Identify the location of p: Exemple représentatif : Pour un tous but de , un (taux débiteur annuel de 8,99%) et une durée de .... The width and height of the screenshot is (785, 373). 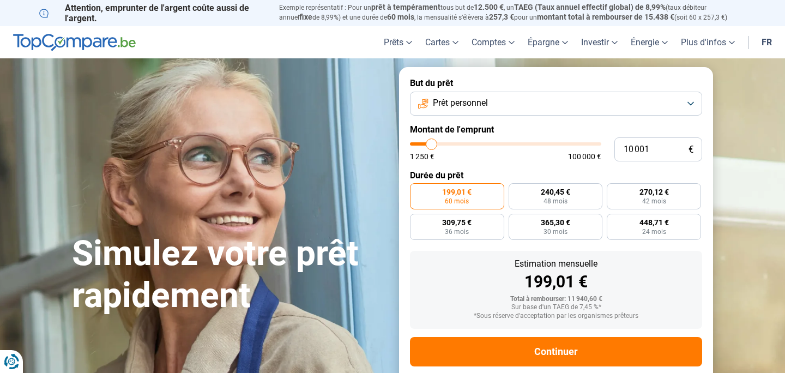
(512, 13).